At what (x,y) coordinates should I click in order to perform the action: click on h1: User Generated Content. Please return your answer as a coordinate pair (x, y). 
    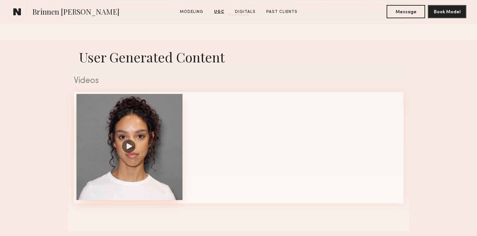
    Looking at the image, I should click on (238, 57).